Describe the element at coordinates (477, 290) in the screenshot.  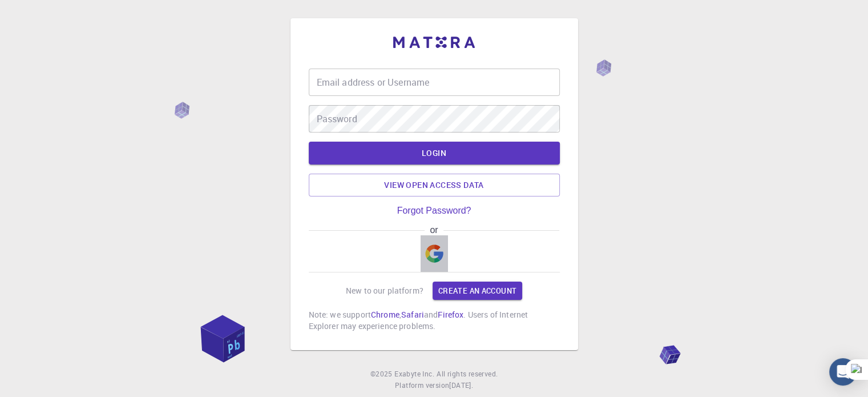
I see `a: Create an account` at that location.